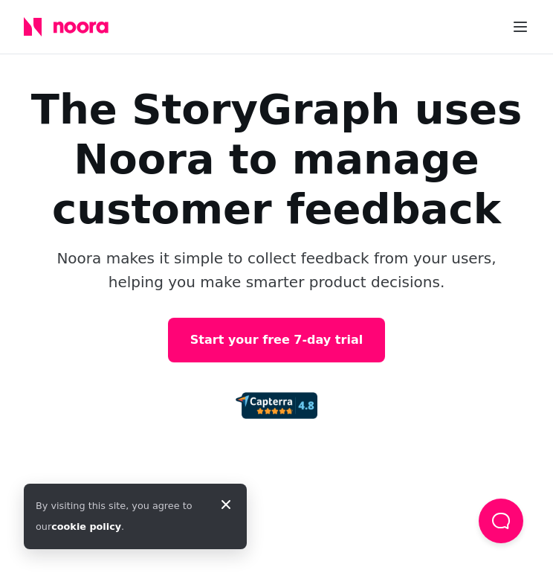 The image size is (553, 573). I want to click on p: Noora makes it simple to collect feedback from your users, helping you make smarter product decis..., so click(277, 270).